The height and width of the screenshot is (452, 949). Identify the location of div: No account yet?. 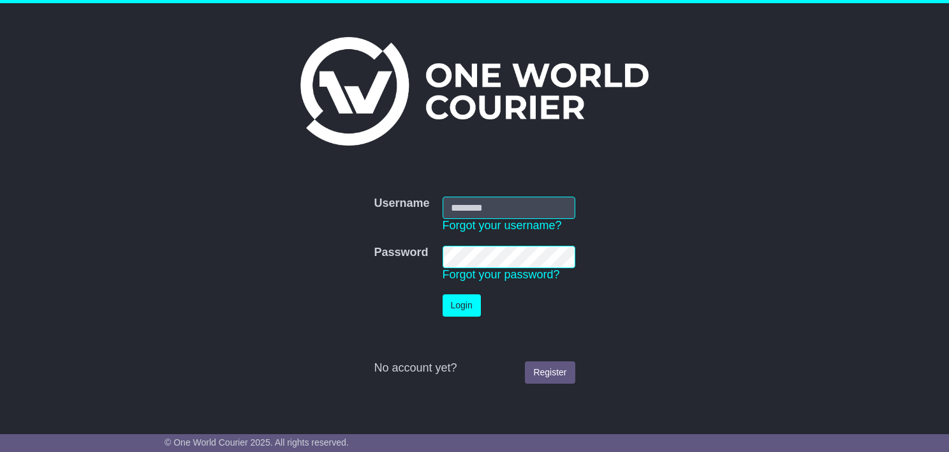
(474, 368).